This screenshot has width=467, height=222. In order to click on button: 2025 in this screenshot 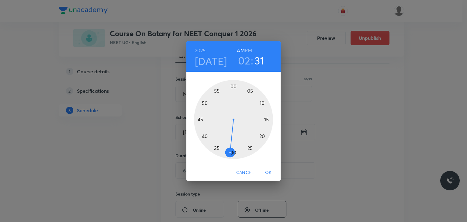, I will do `click(200, 50)`.